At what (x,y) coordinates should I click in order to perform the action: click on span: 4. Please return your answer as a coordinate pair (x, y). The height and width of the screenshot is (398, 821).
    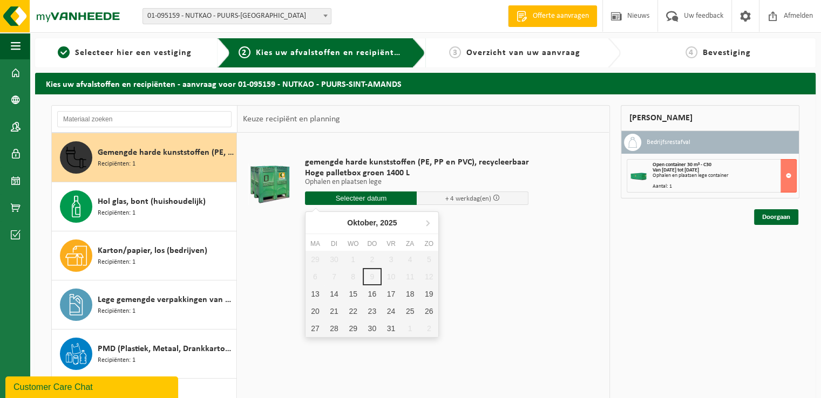
    Looking at the image, I should click on (691, 52).